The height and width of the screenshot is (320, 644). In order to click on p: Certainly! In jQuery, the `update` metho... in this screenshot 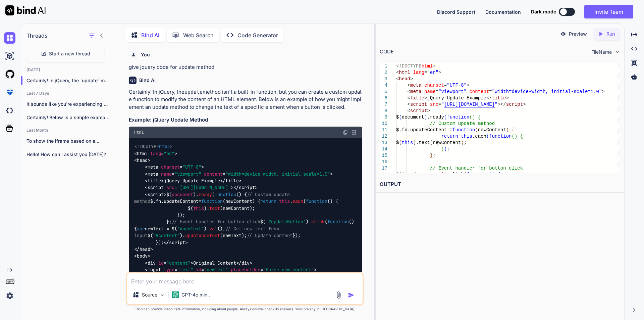, I will do `click(68, 80)`.